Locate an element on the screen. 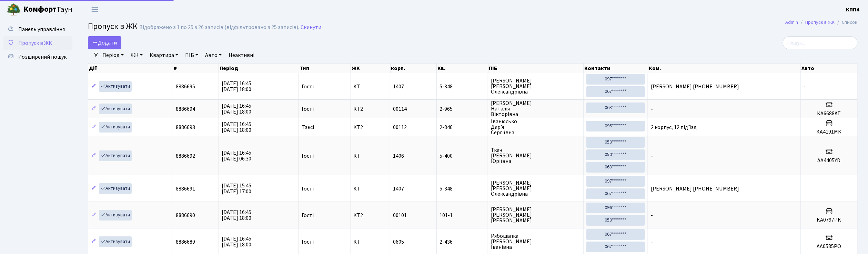 Image resolution: width=868 pixels, height=254 pixels. span: 2-965 is located at coordinates (462, 109).